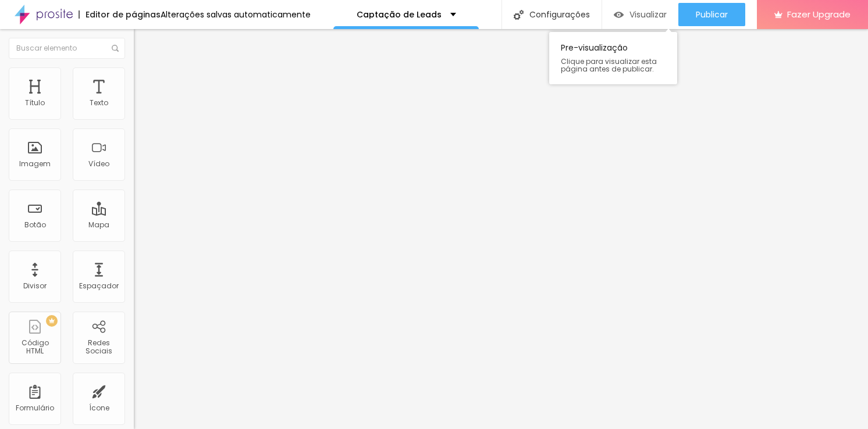 Image resolution: width=868 pixels, height=429 pixels. What do you see at coordinates (613, 58) in the screenshot?
I see `div: Pre-visualização` at bounding box center [613, 58].